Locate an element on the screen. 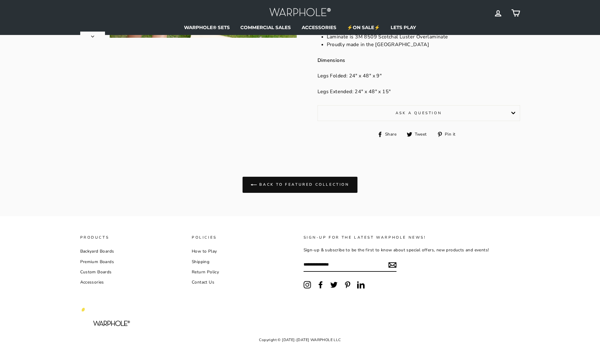 This screenshot has width=600, height=364. a: WARPHOLE® SETS is located at coordinates (207, 27).